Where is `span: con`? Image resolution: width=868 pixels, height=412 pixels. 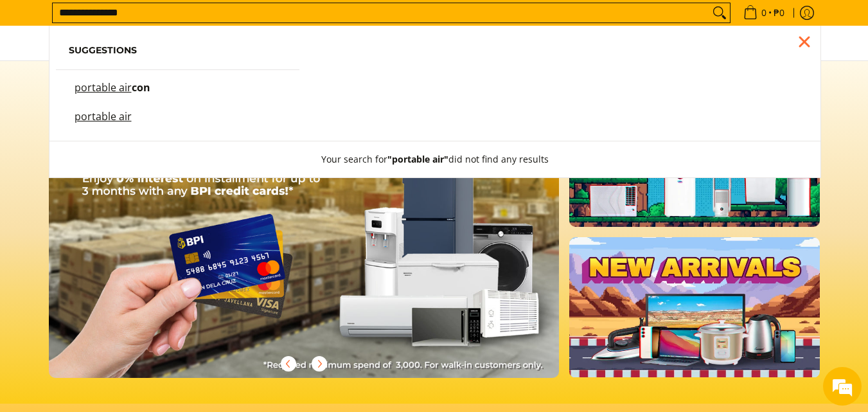 span: con is located at coordinates (141, 87).